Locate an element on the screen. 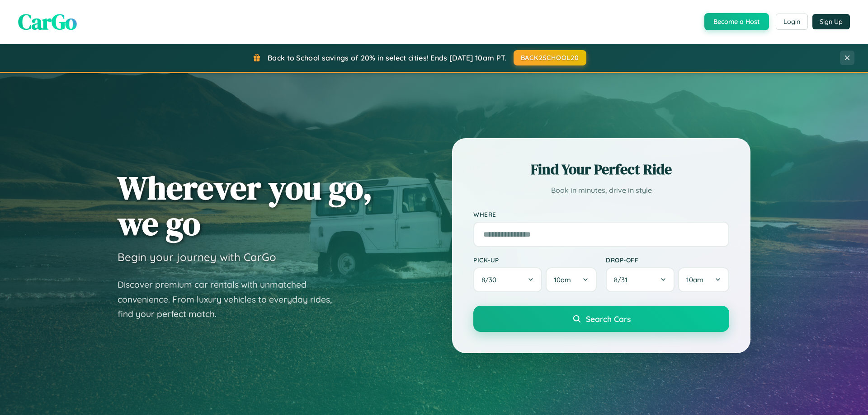  label: Drop-off is located at coordinates (667, 260).